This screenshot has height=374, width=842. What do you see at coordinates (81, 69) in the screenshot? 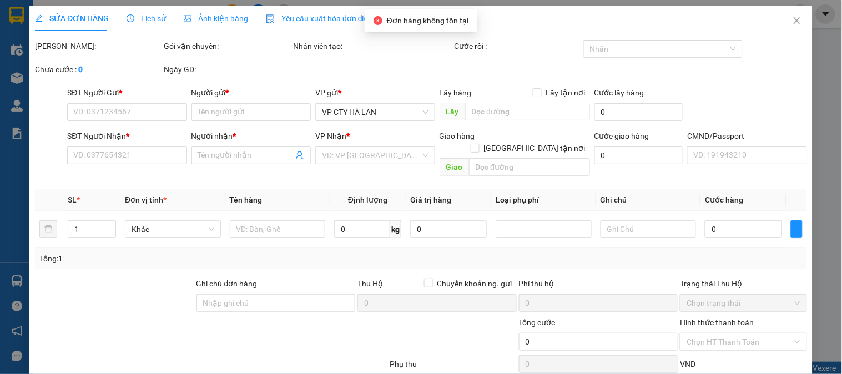
I see `b: 0` at bounding box center [81, 69].